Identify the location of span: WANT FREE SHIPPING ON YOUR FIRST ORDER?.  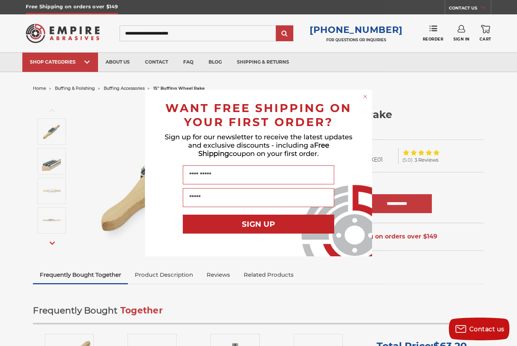
(258, 115).